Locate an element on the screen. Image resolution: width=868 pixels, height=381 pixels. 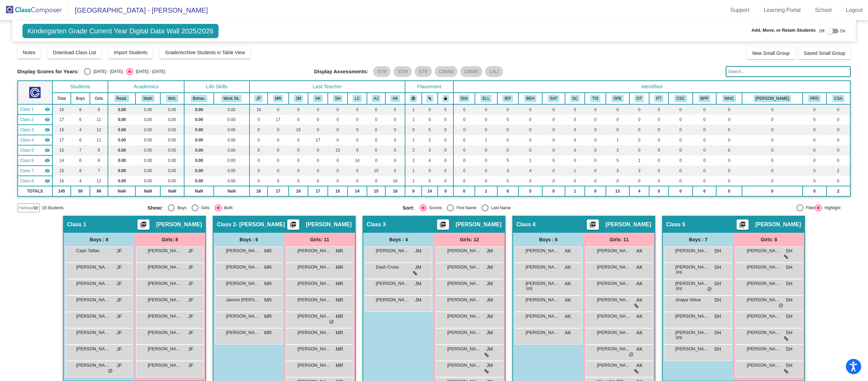
th: Megan Russell is located at coordinates (278, 99).